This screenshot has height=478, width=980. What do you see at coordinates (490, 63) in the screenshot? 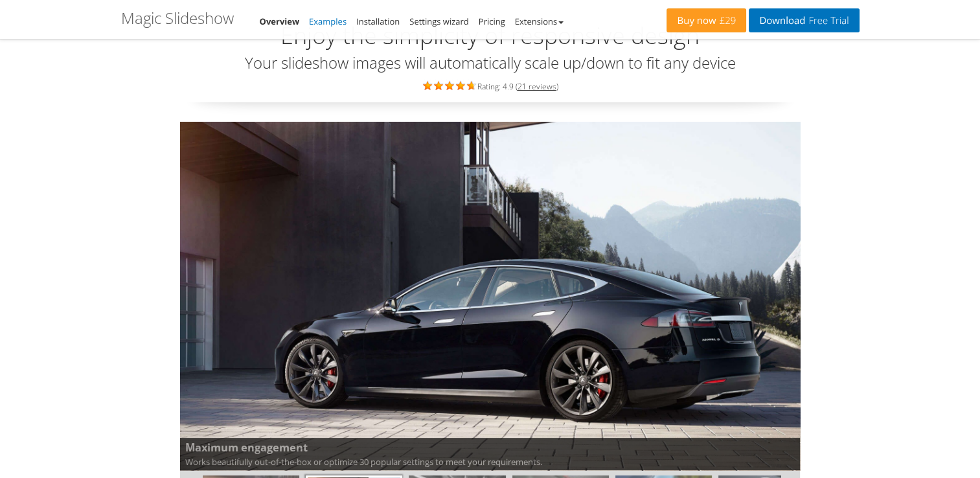
I see `h3: Your slideshow images will automatically scale up/down to fit any device` at bounding box center [490, 63].